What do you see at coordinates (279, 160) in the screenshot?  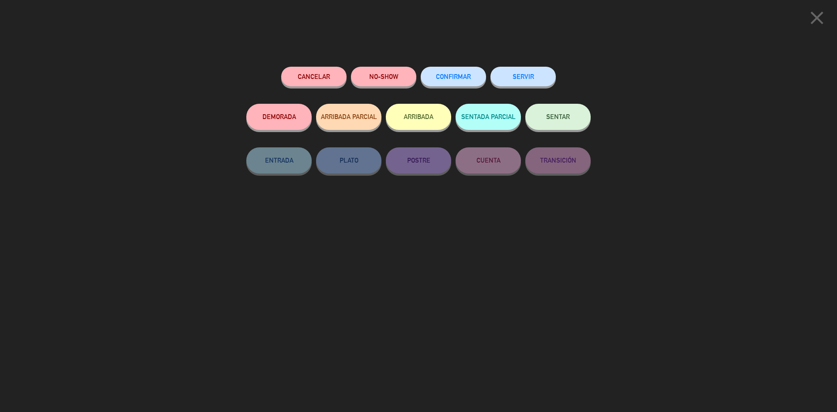 I see `button: ENTRADA` at bounding box center [279, 160].